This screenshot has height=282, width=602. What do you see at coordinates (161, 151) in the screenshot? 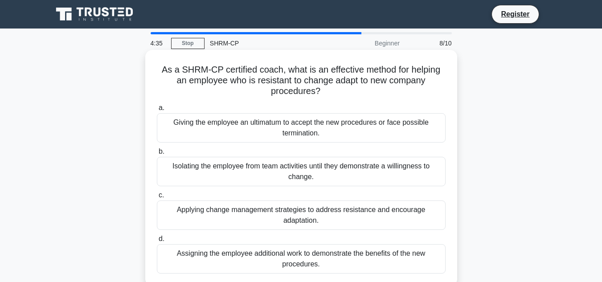
I see `span: b.` at bounding box center [161, 151].